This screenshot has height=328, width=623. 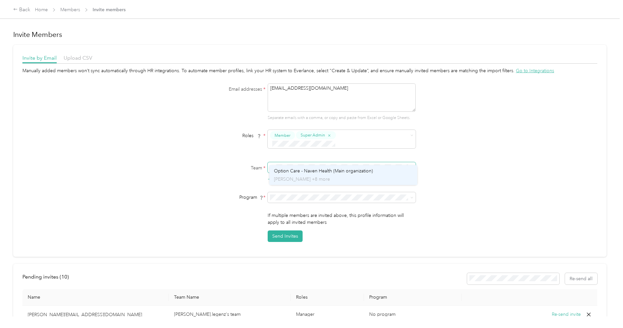 I want to click on span: Invite by Email, so click(x=40, y=58).